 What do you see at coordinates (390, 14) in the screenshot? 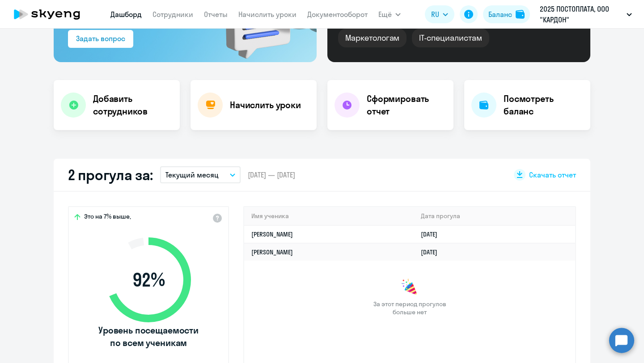
I see `button: Ещё` at bounding box center [390, 14].